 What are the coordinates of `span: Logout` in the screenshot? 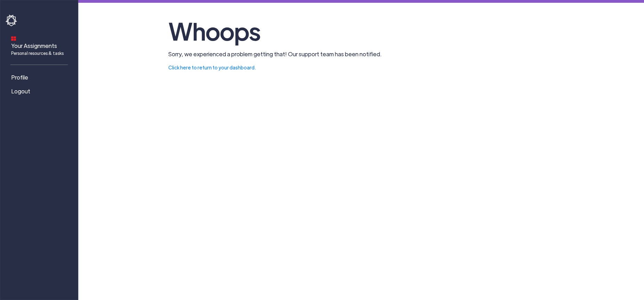 It's located at (21, 91).